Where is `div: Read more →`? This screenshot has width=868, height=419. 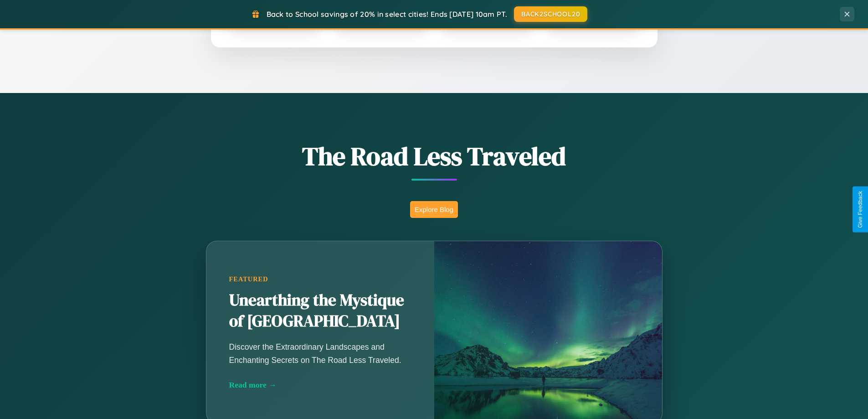
div: Read more → is located at coordinates (320, 385).